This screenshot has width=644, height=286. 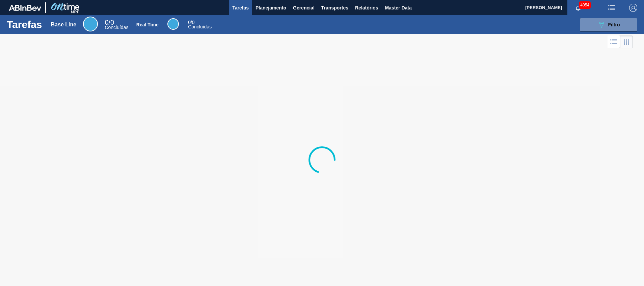 I want to click on span: Filtro, so click(x=614, y=25).